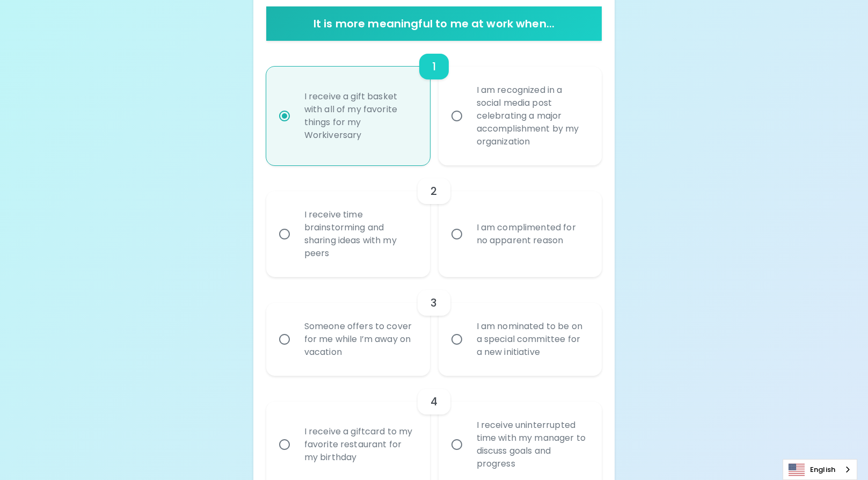  Describe the element at coordinates (434, 191) in the screenshot. I see `h6: 2` at that location.